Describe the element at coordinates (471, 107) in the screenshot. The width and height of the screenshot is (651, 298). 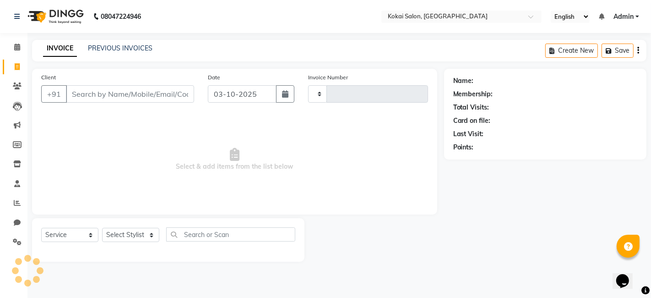
I see `div: Total Visits:` at that location.